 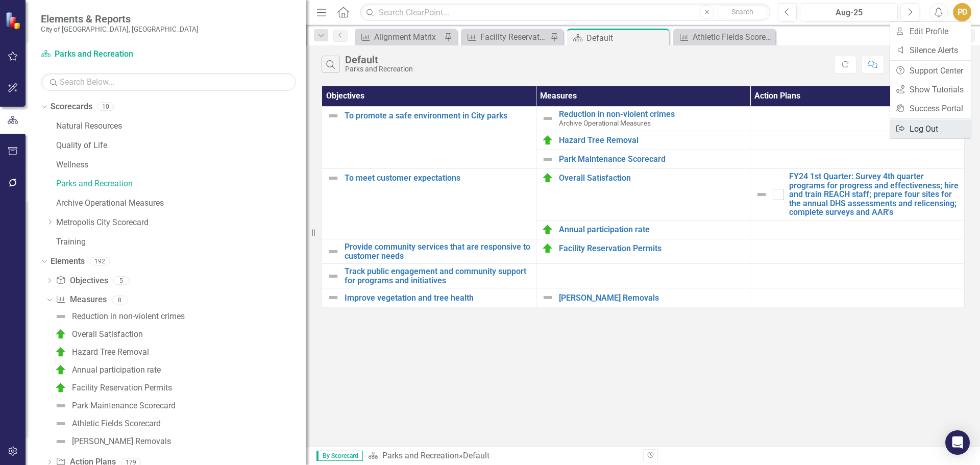 I want to click on a: Hazard Tree Removal, so click(x=100, y=353).